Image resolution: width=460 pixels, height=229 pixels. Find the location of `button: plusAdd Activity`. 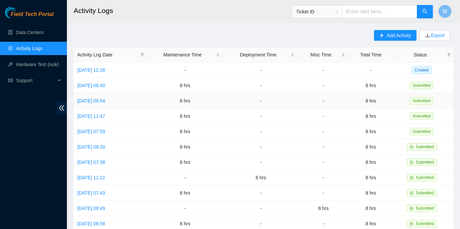

button: plusAdd Activity is located at coordinates (395, 35).